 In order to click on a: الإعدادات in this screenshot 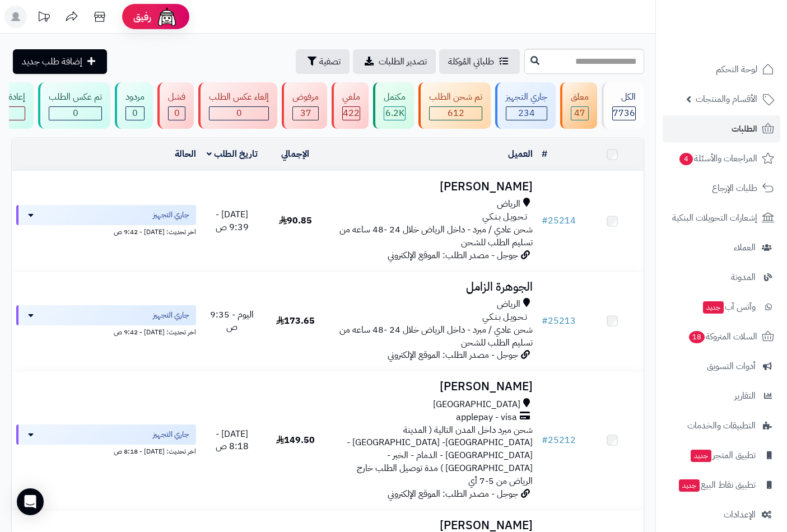, I will do `click(722, 515)`.